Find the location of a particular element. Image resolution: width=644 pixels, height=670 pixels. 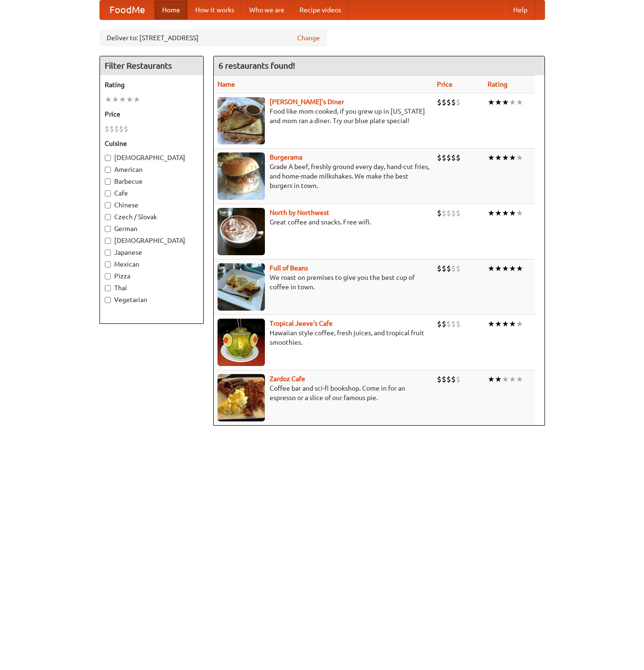

label: Thai is located at coordinates (151, 288).